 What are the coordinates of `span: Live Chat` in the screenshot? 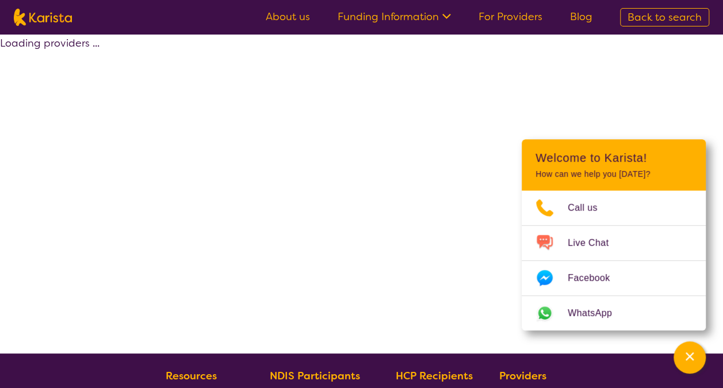 It's located at (595, 243).